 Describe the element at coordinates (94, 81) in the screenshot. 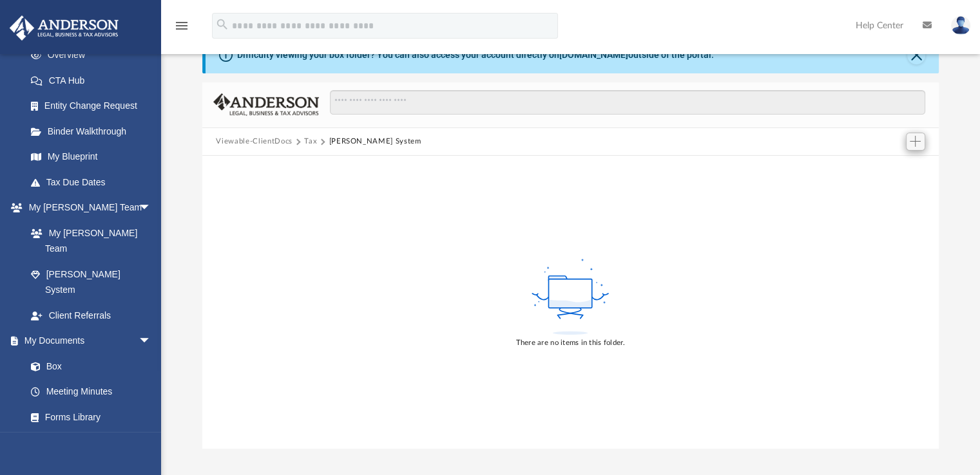

I see `a: CTA Hub` at that location.